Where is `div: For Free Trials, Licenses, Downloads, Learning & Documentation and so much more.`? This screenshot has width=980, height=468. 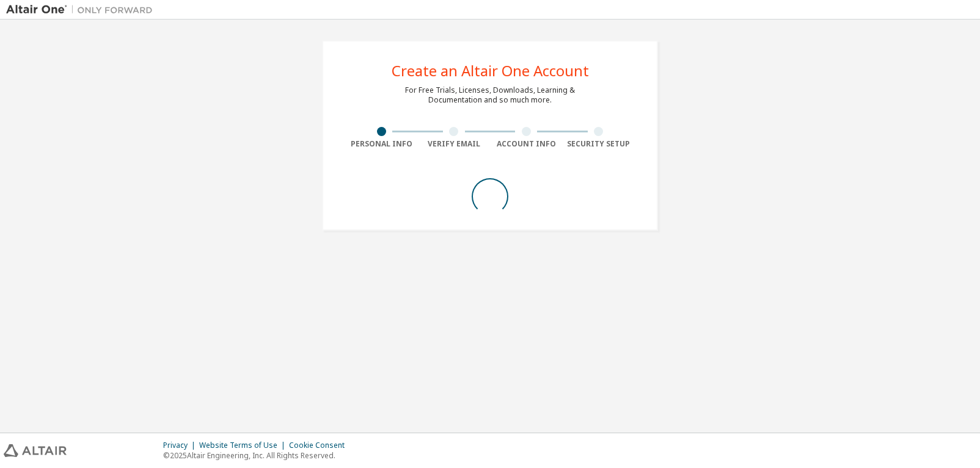
div: For Free Trials, Licenses, Downloads, Learning & Documentation and so much more. is located at coordinates (490, 95).